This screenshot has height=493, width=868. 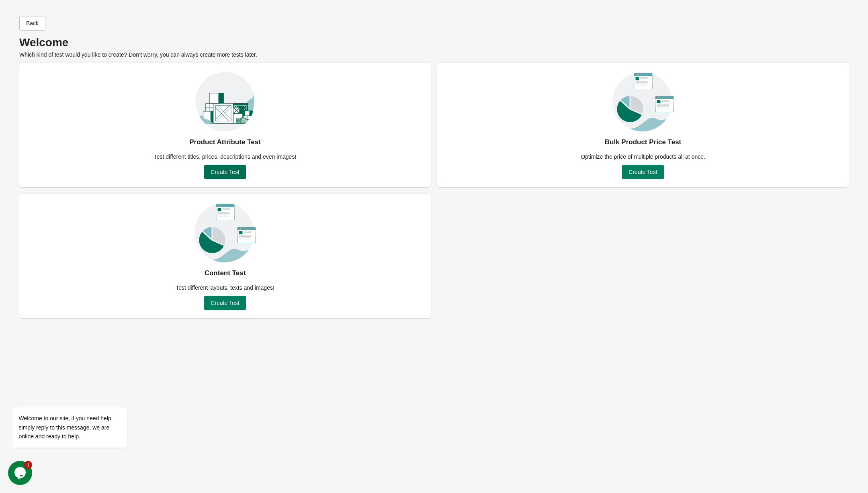 I want to click on div: Which kind of test would you like to create? Don’t worry, you can always create more tests later., so click(x=434, y=49).